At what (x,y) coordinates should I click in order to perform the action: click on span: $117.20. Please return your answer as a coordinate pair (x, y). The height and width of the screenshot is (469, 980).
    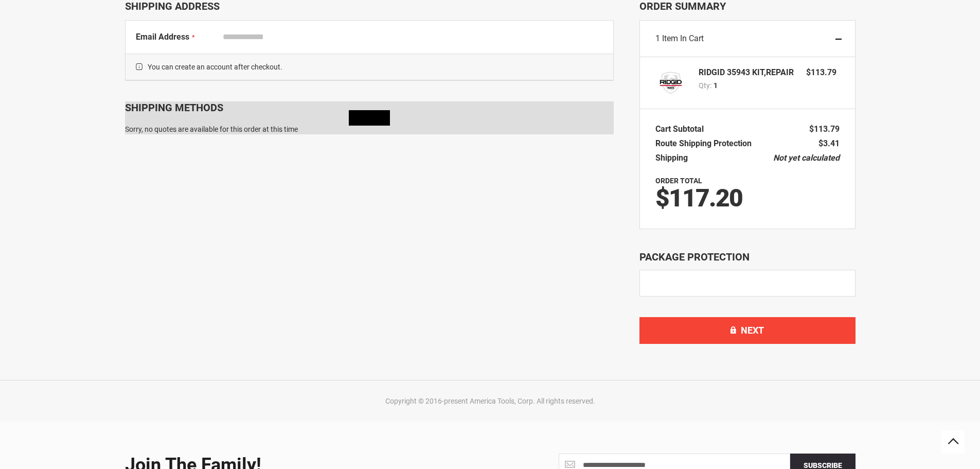
    Looking at the image, I should click on (698, 198).